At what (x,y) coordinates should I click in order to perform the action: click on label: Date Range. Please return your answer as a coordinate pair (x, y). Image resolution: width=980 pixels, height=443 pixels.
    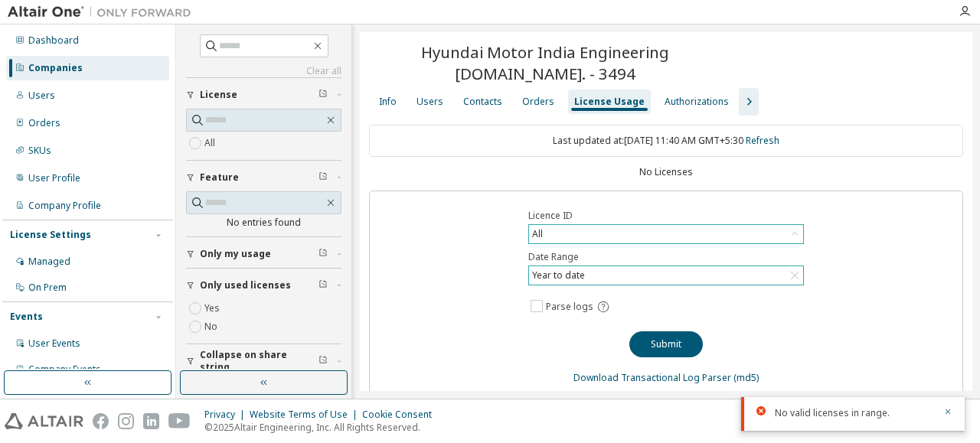
    Looking at the image, I should click on (666, 257).